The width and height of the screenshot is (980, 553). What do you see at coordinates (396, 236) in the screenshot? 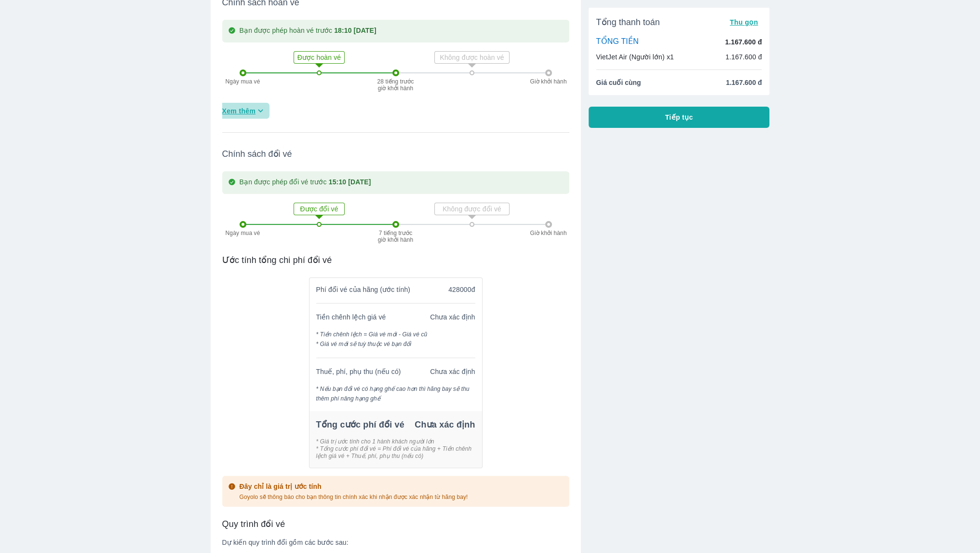
I see `p: 7 tiếng trước giờ khởi hành` at bounding box center [396, 236].